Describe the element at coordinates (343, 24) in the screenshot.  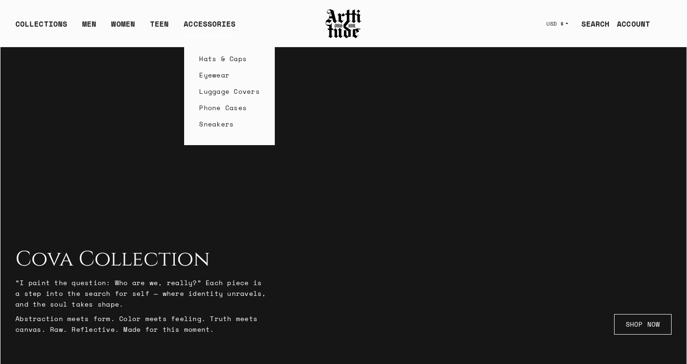
I see `img: Arttitude` at that location.